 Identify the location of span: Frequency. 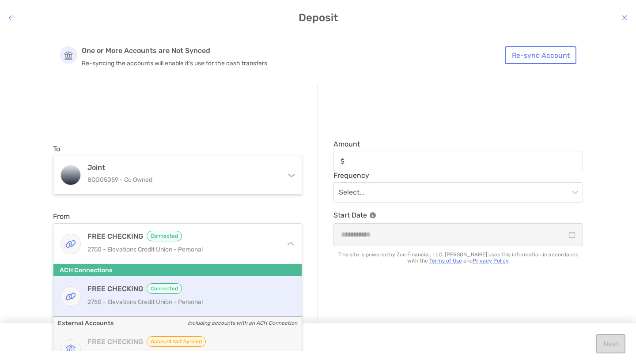
(458, 176).